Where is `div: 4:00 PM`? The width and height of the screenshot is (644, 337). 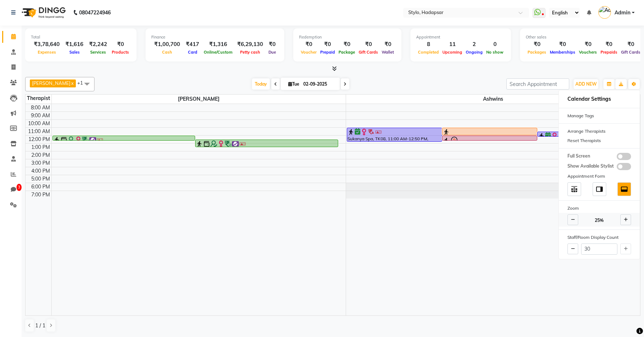
div: 4:00 PM is located at coordinates (41, 171).